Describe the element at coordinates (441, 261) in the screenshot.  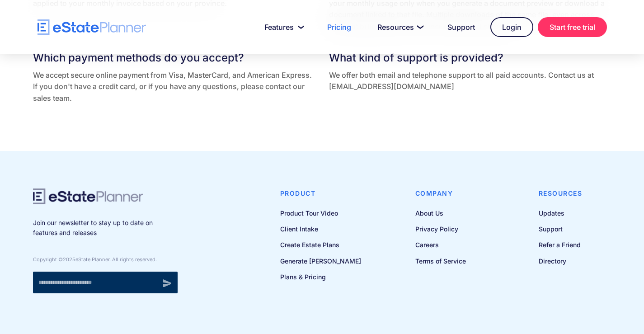
I see `a: Terms of Service` at that location.